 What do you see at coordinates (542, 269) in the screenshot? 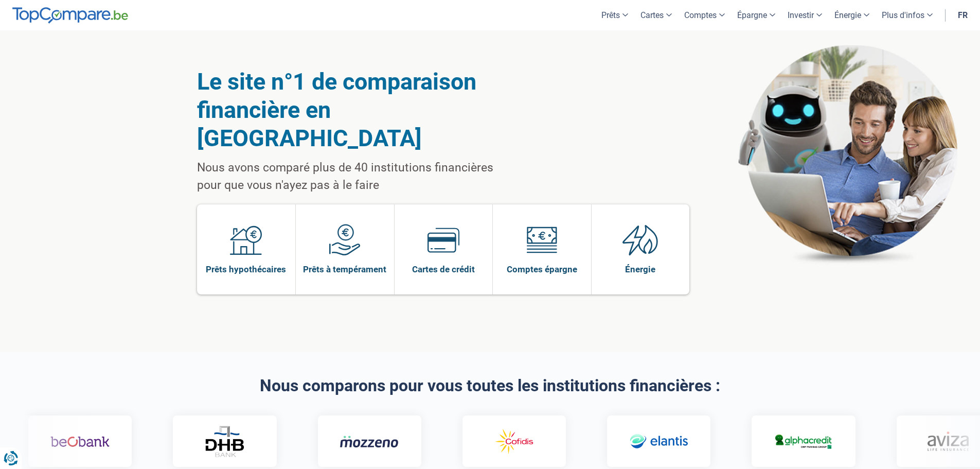
I see `span: Comptes épargne` at bounding box center [542, 269].